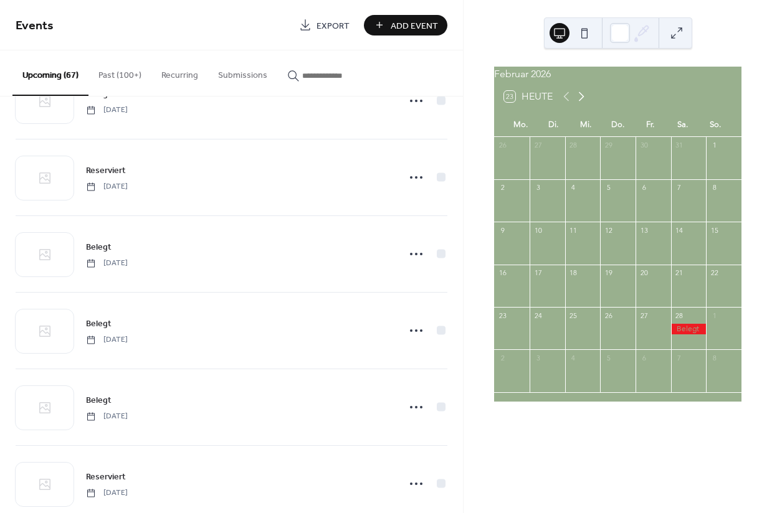  I want to click on div: Do., so click(618, 125).